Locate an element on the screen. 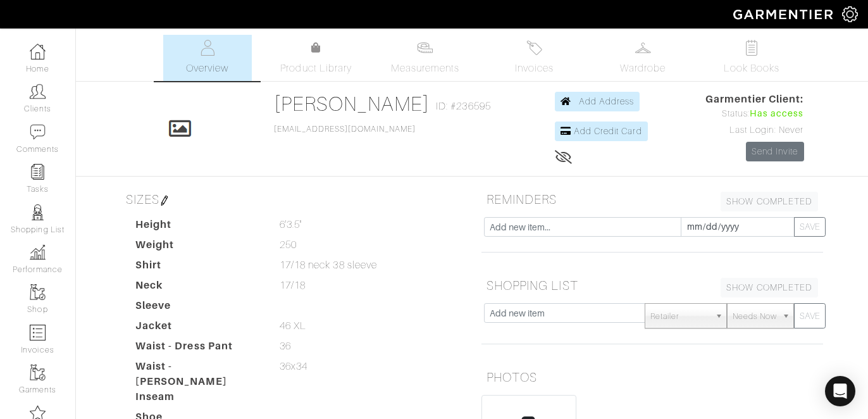 This screenshot has width=868, height=419. h5: REMINDERS is located at coordinates (652, 199).